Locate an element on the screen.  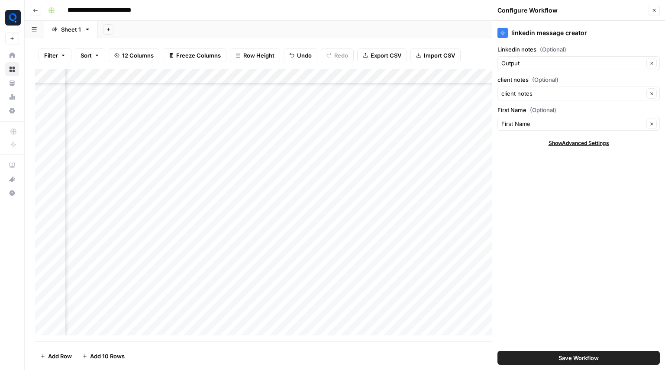
button: Sort is located at coordinates (90, 55).